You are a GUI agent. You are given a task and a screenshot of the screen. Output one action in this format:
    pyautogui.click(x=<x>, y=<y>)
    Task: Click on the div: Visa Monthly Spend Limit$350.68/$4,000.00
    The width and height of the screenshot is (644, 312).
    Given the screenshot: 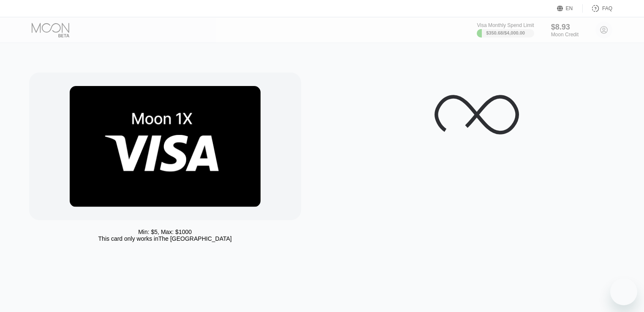 What is the action you would take?
    pyautogui.click(x=505, y=30)
    